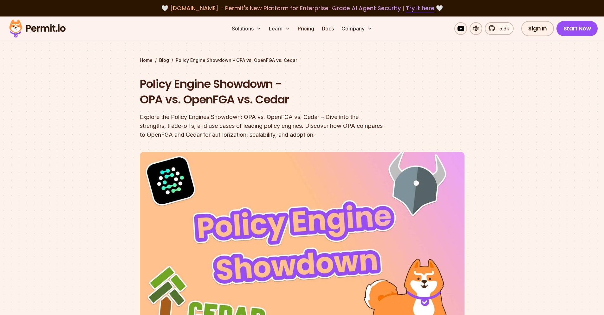 The height and width of the screenshot is (315, 604). What do you see at coordinates (357, 29) in the screenshot?
I see `button: Company` at bounding box center [357, 29].